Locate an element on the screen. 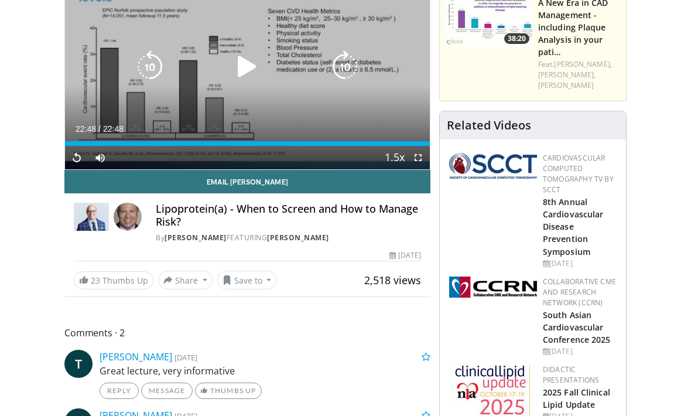  h4: Lipoprotein(a) - When to Screen and How to Manage Risk? is located at coordinates (288, 215).